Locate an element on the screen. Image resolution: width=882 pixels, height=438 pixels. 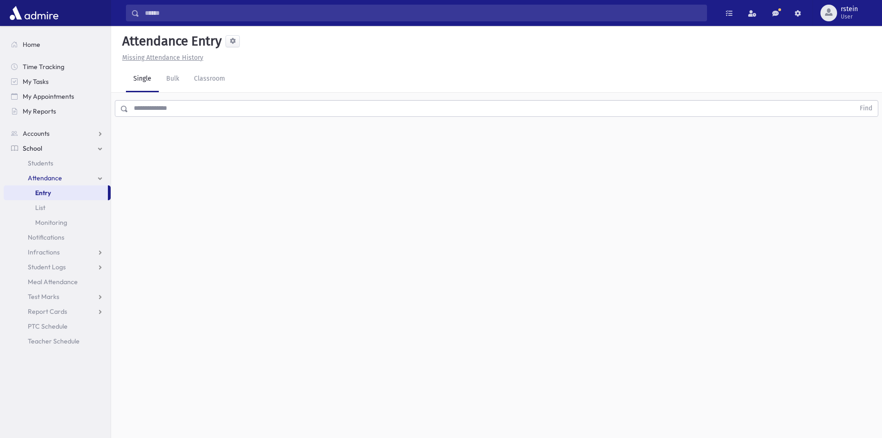
input: Search is located at coordinates (423, 13).